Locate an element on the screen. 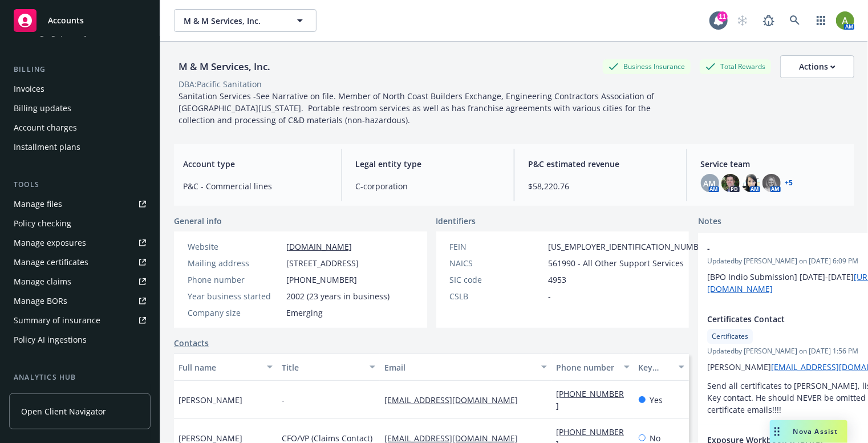  span: Nova Assist is located at coordinates (816, 431).